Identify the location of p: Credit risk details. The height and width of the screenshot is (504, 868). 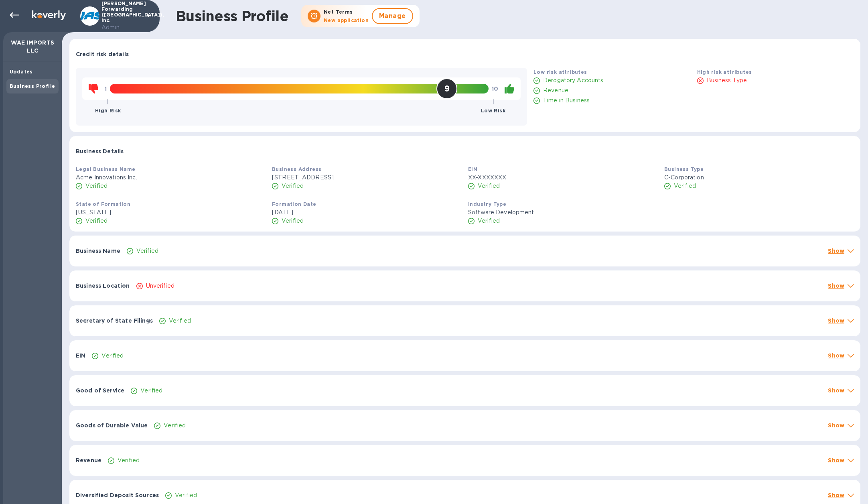
(102, 54).